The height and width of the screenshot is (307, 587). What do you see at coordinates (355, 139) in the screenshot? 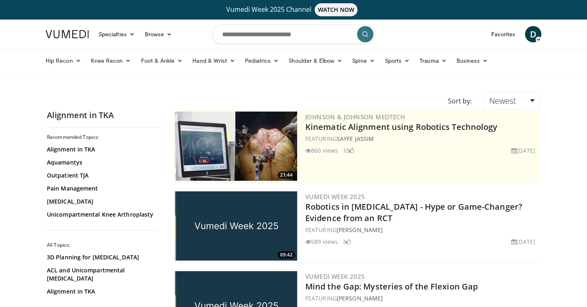
I see `a: Sayfe Jassim` at bounding box center [355, 139].